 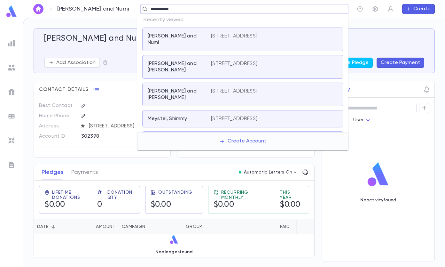 I want to click on span: Outstanding, so click(x=175, y=192).